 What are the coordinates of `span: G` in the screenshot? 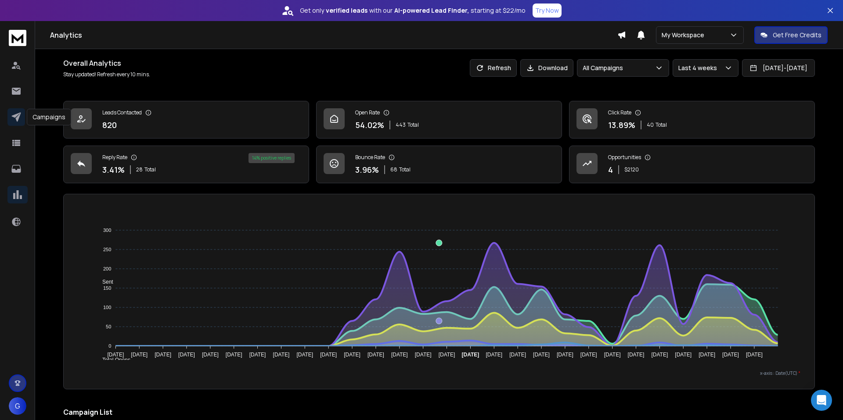 It's located at (18, 406).